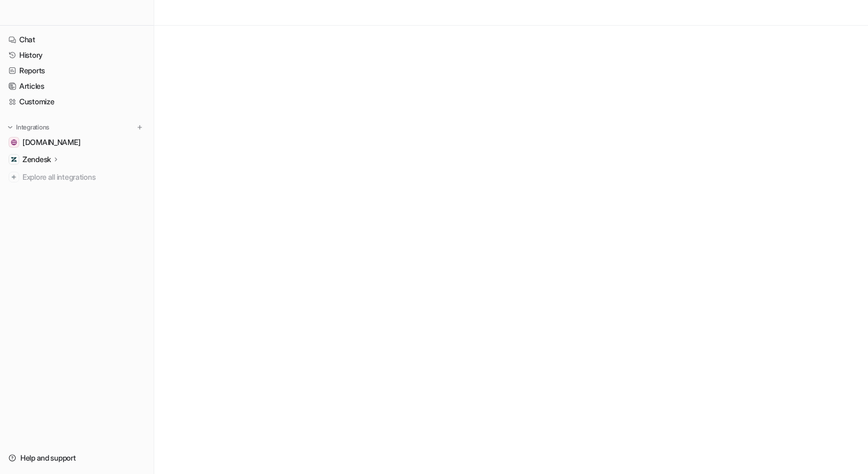 The image size is (868, 474). I want to click on button: Integrations, so click(28, 127).